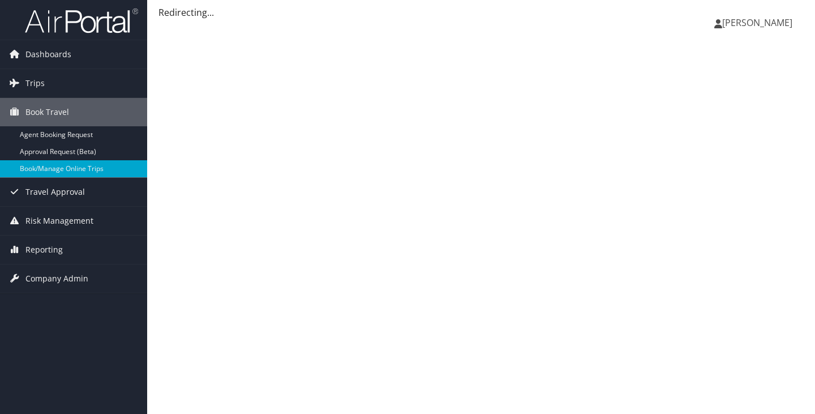 This screenshot has height=414, width=815. Describe the element at coordinates (55, 192) in the screenshot. I see `span: Travel Approval` at that location.